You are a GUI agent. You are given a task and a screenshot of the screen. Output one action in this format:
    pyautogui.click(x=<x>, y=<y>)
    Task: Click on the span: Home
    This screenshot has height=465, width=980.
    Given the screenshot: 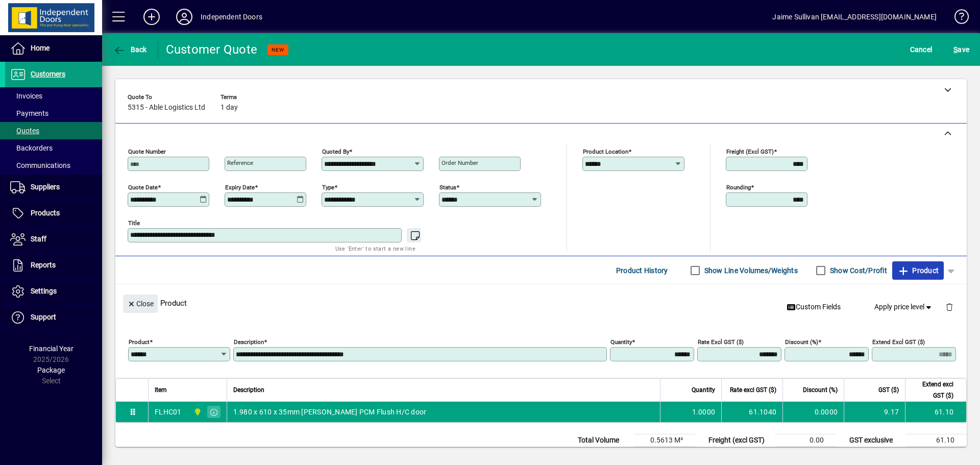 What is the action you would take?
    pyautogui.click(x=40, y=48)
    